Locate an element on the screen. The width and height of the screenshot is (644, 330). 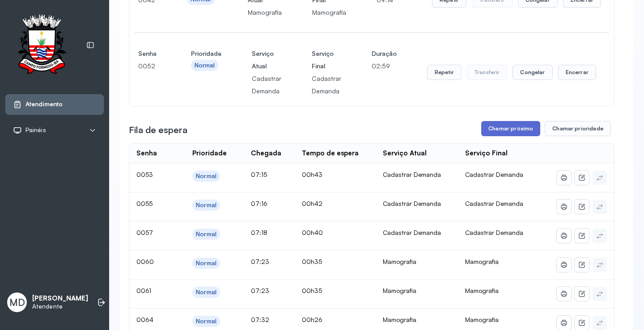
div: Senha is located at coordinates (147, 153).